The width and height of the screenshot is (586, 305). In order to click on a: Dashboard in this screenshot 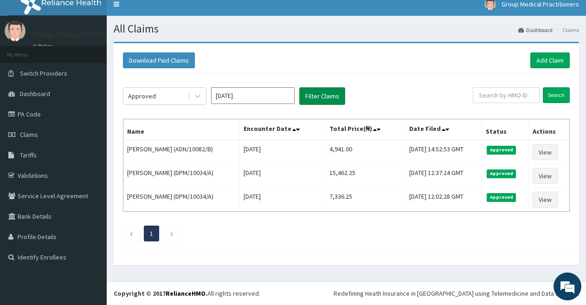, I will do `click(535, 30)`.